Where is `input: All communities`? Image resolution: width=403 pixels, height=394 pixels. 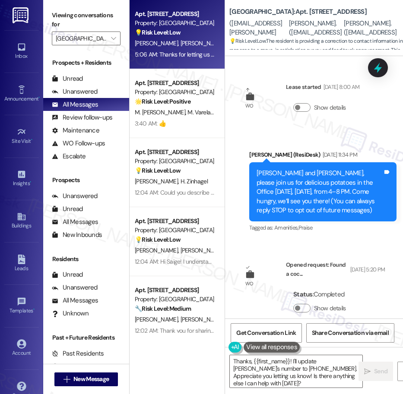
input: All communities is located at coordinates (81, 38).